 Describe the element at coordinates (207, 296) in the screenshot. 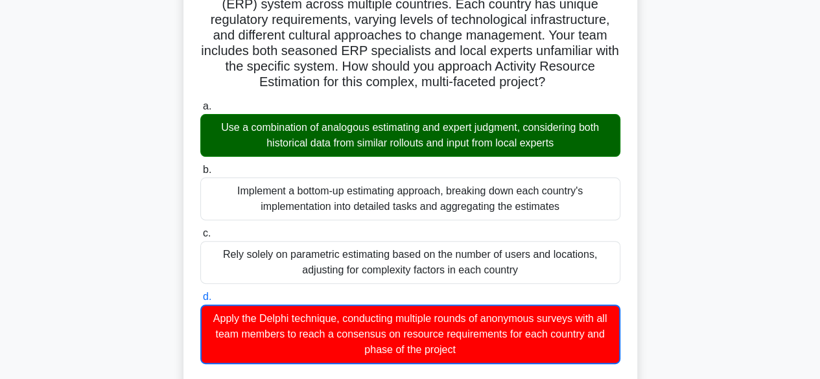

I see `span: d.` at that location.